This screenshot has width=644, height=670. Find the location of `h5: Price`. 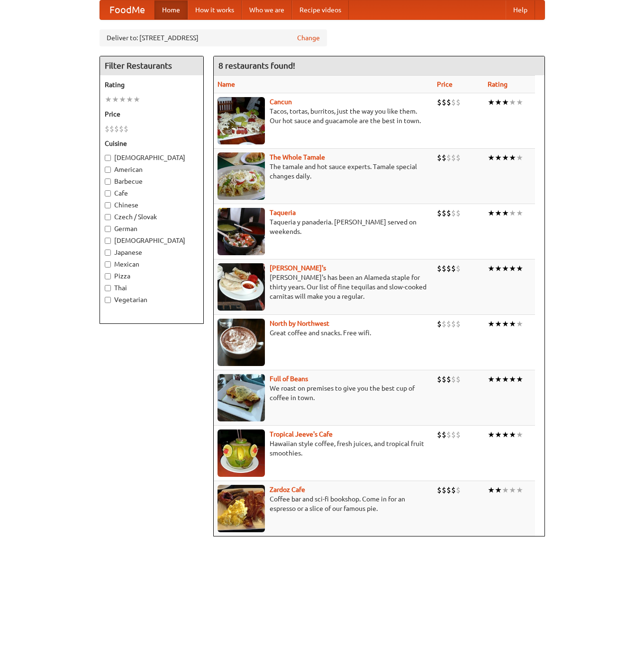

h5: Price is located at coordinates (151, 114).